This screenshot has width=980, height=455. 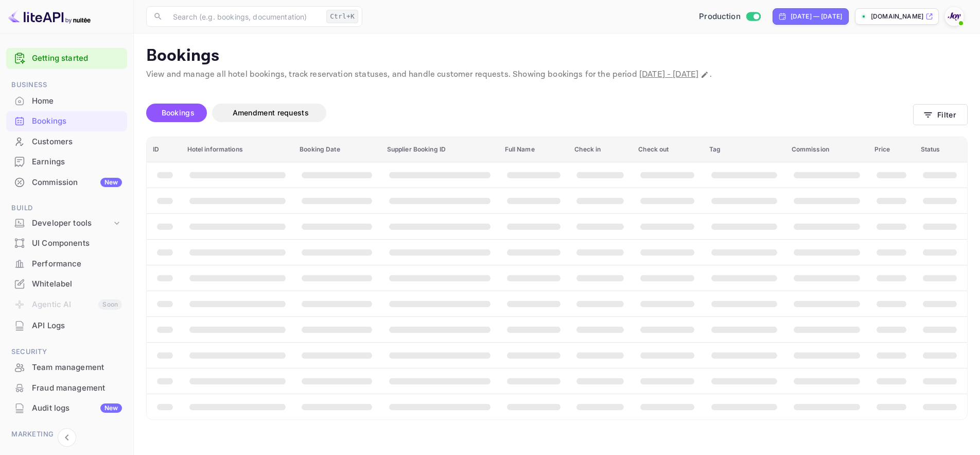 What do you see at coordinates (66, 161) in the screenshot?
I see `a: Earnings` at bounding box center [66, 161].